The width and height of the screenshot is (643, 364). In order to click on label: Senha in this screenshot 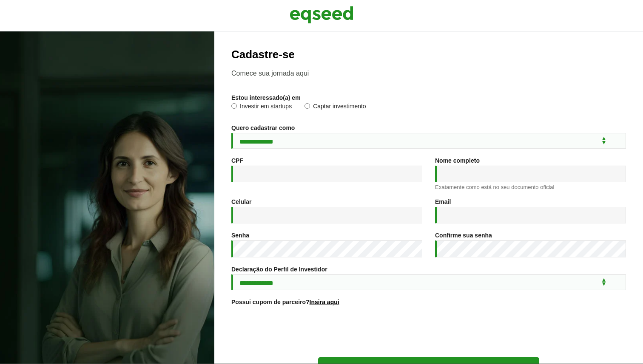, I will do `click(240, 235)`.